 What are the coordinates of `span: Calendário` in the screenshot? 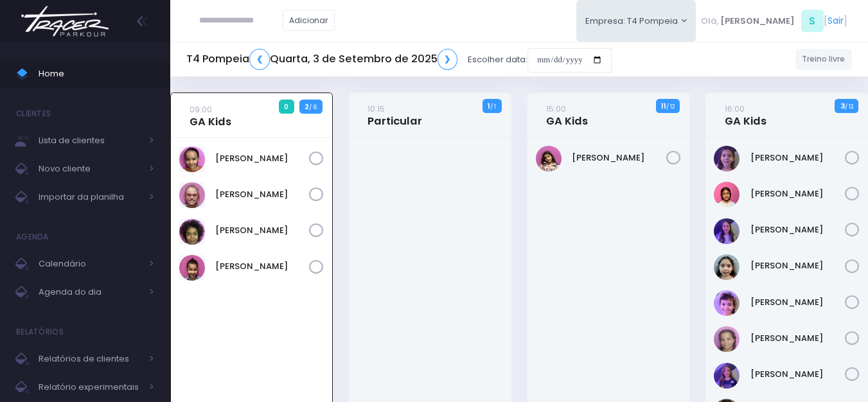 It's located at (90, 264).